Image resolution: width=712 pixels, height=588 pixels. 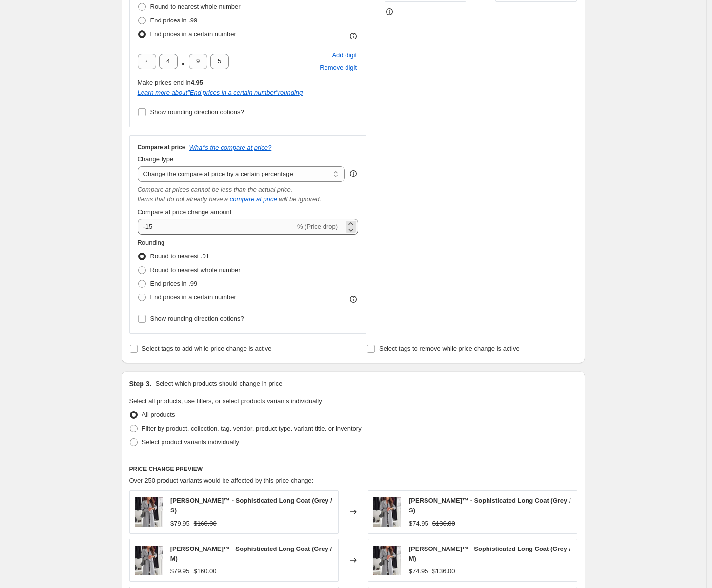 What do you see at coordinates (231, 147) in the screenshot?
I see `i: What's the compare at price?` at bounding box center [231, 147].